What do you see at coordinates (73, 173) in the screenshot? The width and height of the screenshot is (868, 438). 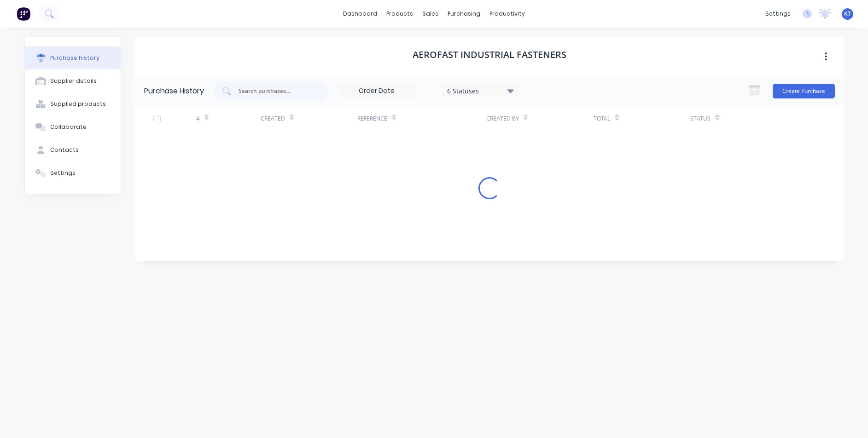 I see `button: Settings` at bounding box center [73, 173].